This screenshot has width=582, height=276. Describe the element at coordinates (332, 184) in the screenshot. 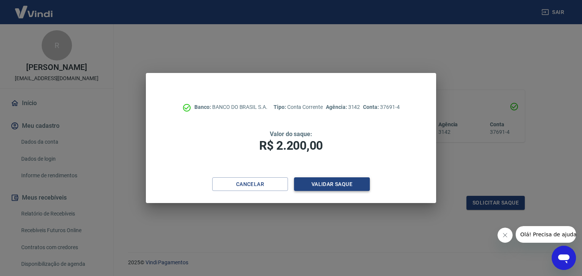

I see `button: Validar saque` at that location.